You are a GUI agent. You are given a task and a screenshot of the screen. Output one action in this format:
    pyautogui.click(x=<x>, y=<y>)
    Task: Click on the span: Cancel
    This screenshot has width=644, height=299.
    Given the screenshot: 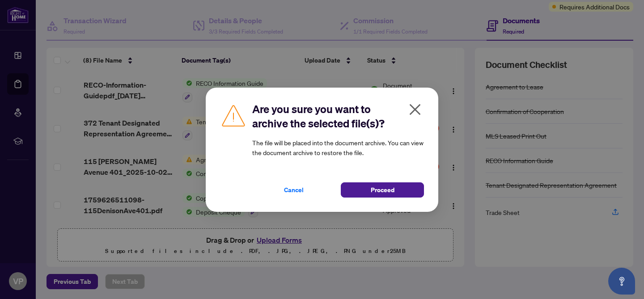 What is the action you would take?
    pyautogui.click(x=294, y=190)
    